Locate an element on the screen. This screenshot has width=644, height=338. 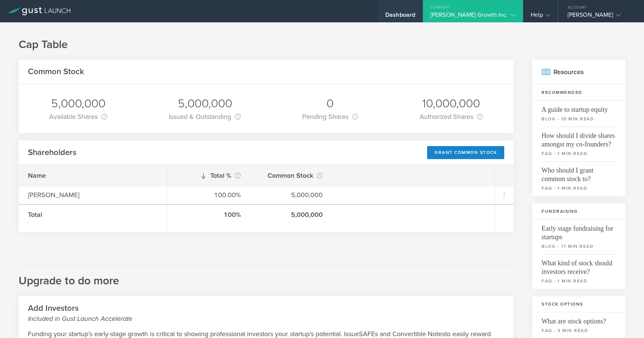
div: Help is located at coordinates (540, 17).